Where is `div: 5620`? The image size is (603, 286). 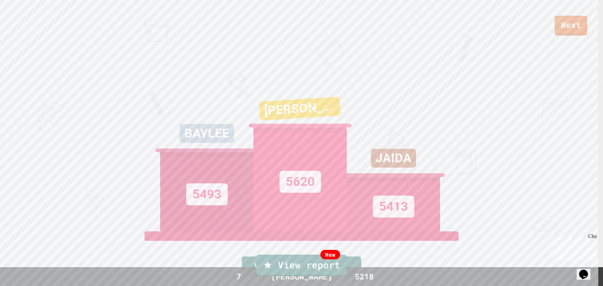
div: 5620 is located at coordinates (300, 182).